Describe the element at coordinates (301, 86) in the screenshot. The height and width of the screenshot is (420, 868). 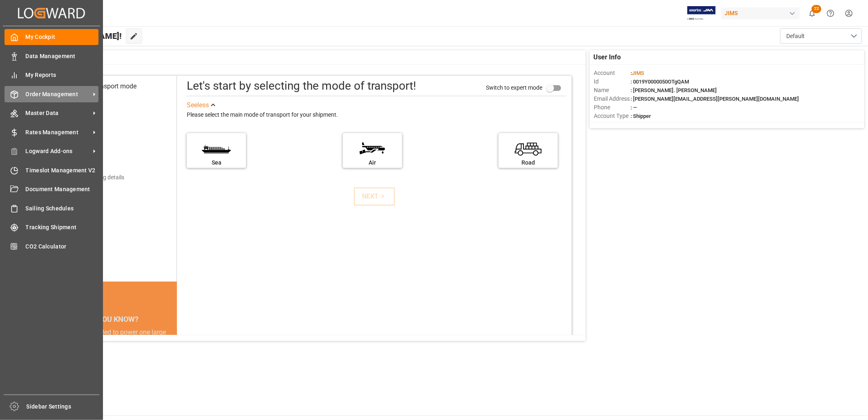
I see `div: Let's start by selecting the mode of transport!` at that location.